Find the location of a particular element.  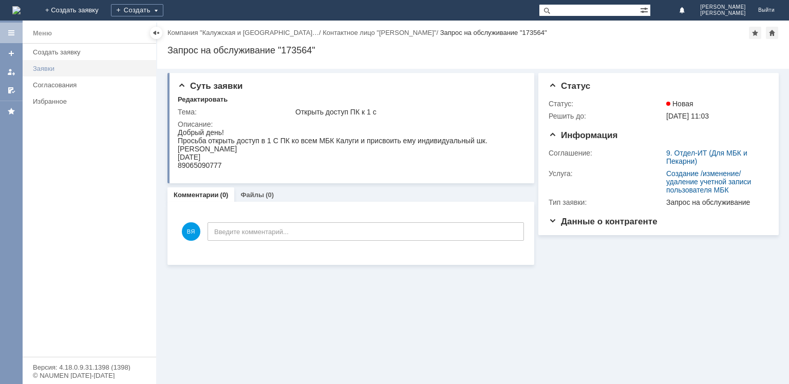

img: logo is located at coordinates (16, 10).